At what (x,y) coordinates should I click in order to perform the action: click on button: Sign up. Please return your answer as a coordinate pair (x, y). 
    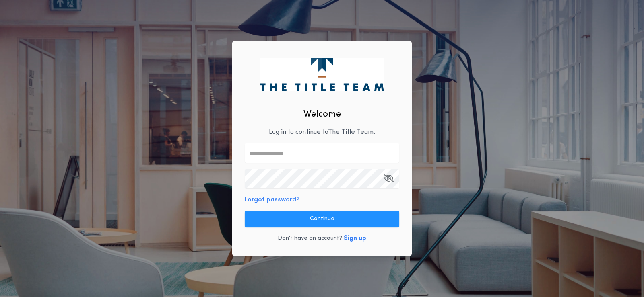
    Looking at the image, I should click on (355, 238).